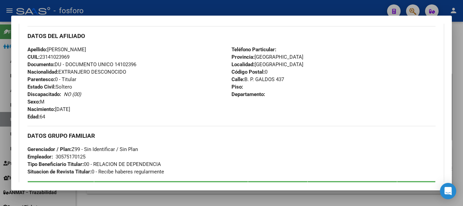  What do you see at coordinates (352, 188) in the screenshot?
I see `th: Parentesco` at bounding box center [352, 188].